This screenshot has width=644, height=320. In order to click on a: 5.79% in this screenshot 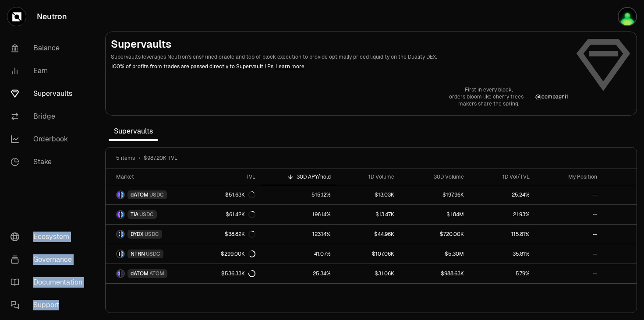, I will do `click(502, 274)`.